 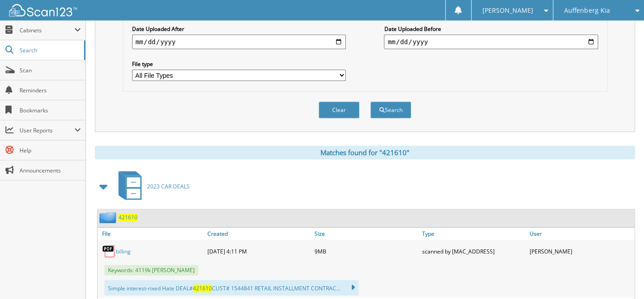 I want to click on div: Chat Widget, so click(x=621, y=277).